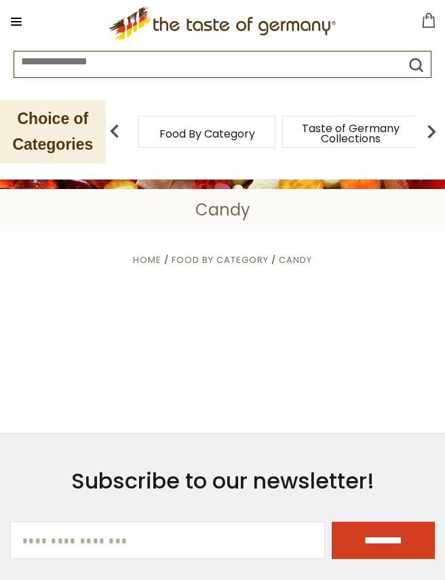 Image resolution: width=445 pixels, height=580 pixels. Describe the element at coordinates (115, 131) in the screenshot. I see `img: previous arrow` at that location.